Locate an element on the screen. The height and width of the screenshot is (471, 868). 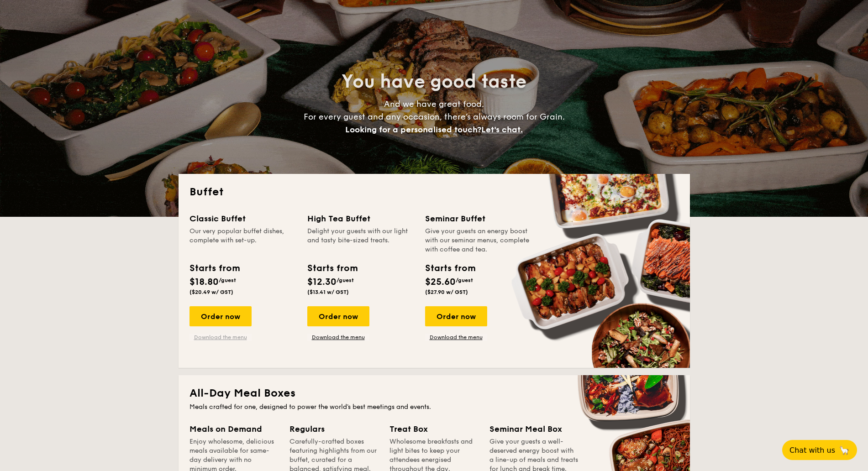
span: Let's chat. is located at coordinates (502, 130).